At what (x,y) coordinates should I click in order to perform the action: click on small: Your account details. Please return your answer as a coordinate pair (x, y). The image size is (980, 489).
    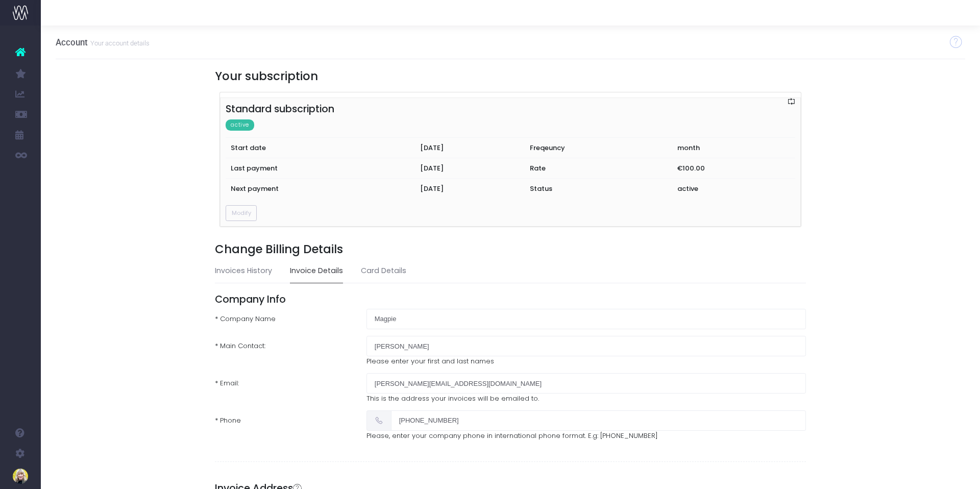
    Looking at the image, I should click on (118, 42).